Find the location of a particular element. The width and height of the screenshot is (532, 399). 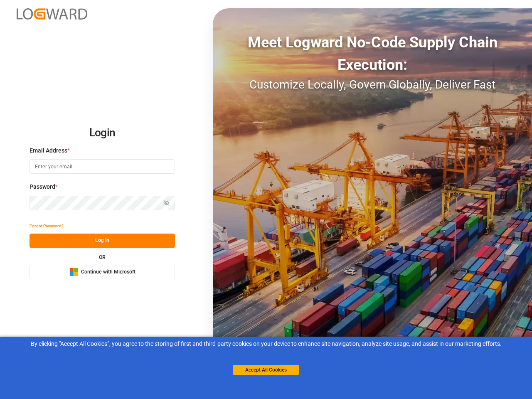

span: Continue with Microsoft is located at coordinates (108, 272).